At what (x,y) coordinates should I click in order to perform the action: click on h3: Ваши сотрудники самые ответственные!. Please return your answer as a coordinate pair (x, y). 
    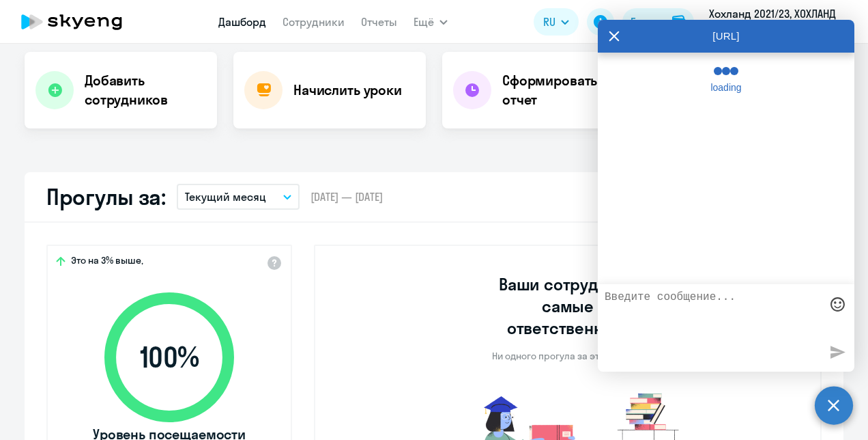
    Looking at the image, I should click on (568, 306).